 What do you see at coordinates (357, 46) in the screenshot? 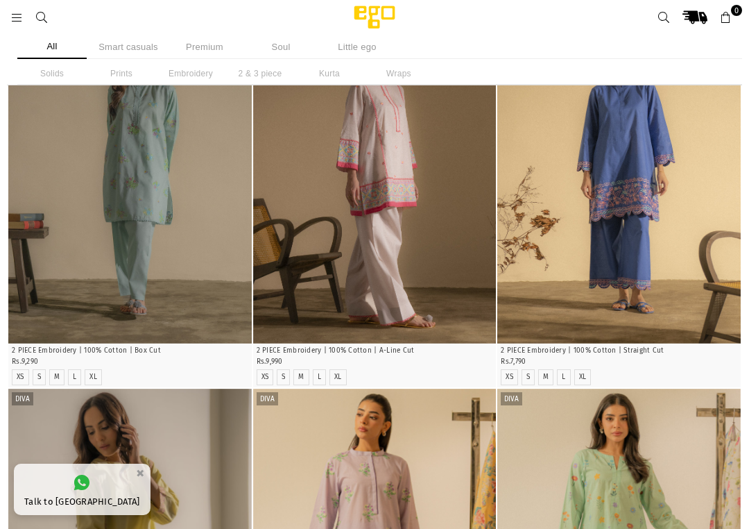
I see `li: Little ego` at bounding box center [357, 46].